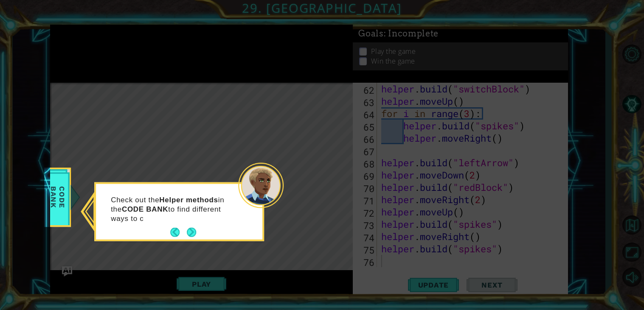  Describe the element at coordinates (145, 209) in the screenshot. I see `strong: CODE BANK` at that location.